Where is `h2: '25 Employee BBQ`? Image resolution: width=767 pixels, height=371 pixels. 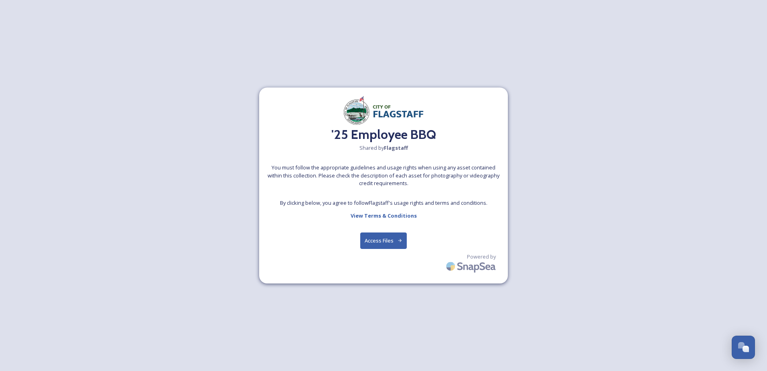
h2: '25 Employee BBQ is located at coordinates (383, 134).